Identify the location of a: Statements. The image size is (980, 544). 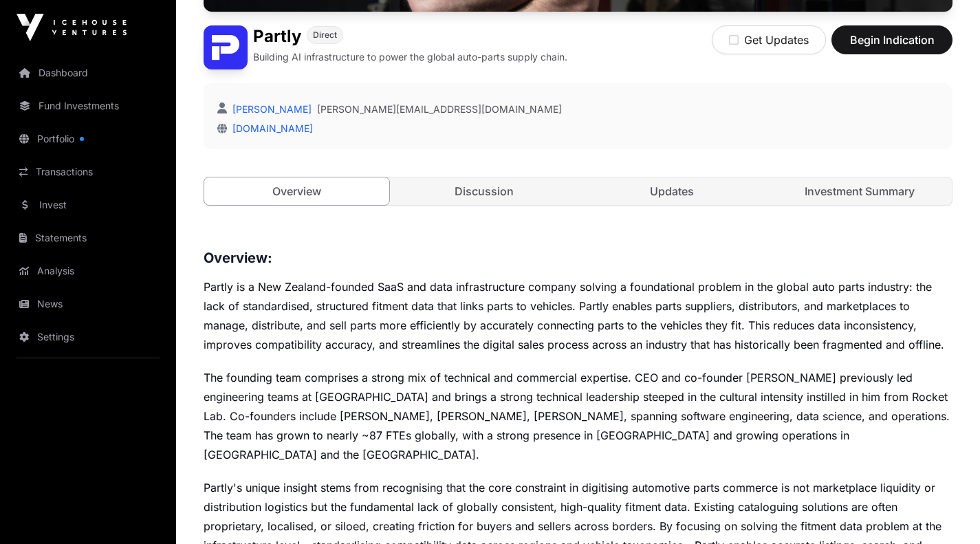
(88, 237).